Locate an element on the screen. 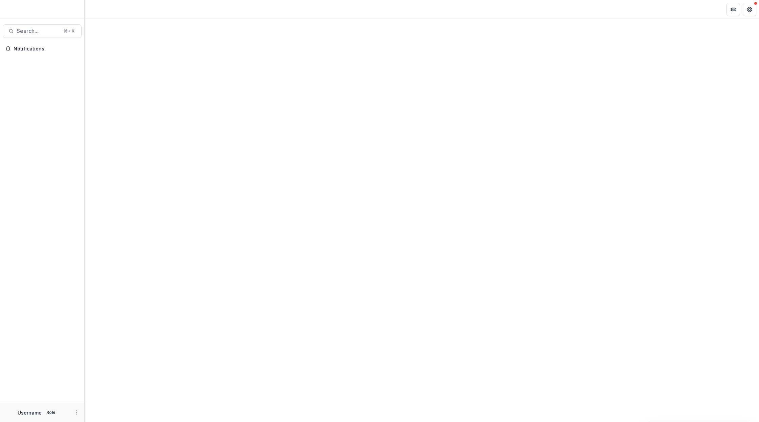 Image resolution: width=759 pixels, height=422 pixels. button: More is located at coordinates (76, 412).